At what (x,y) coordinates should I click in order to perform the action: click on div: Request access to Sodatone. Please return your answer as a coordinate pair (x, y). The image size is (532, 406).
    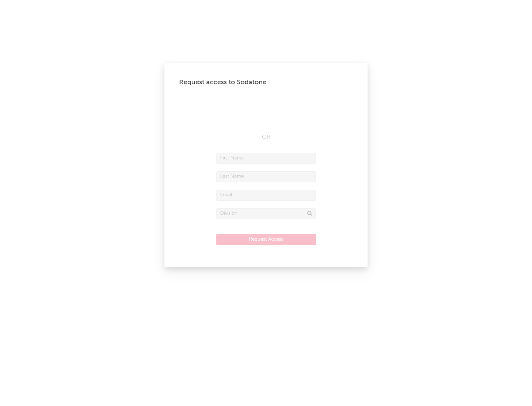
    Looking at the image, I should click on (266, 82).